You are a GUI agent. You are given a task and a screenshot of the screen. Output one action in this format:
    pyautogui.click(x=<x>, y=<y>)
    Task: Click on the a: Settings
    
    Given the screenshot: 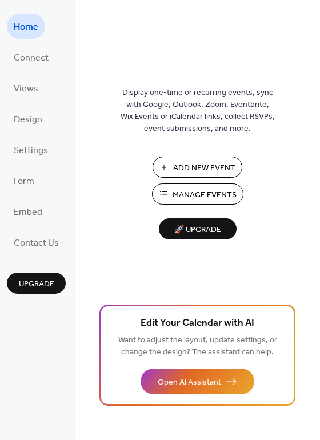 What is the action you would take?
    pyautogui.click(x=31, y=150)
    